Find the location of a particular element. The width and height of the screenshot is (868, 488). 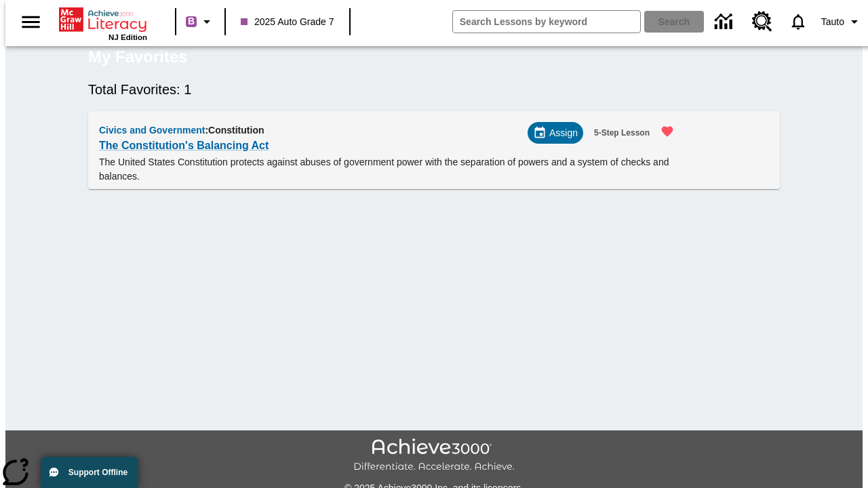

h6: The Constitution's Balancing Act is located at coordinates (184, 146).